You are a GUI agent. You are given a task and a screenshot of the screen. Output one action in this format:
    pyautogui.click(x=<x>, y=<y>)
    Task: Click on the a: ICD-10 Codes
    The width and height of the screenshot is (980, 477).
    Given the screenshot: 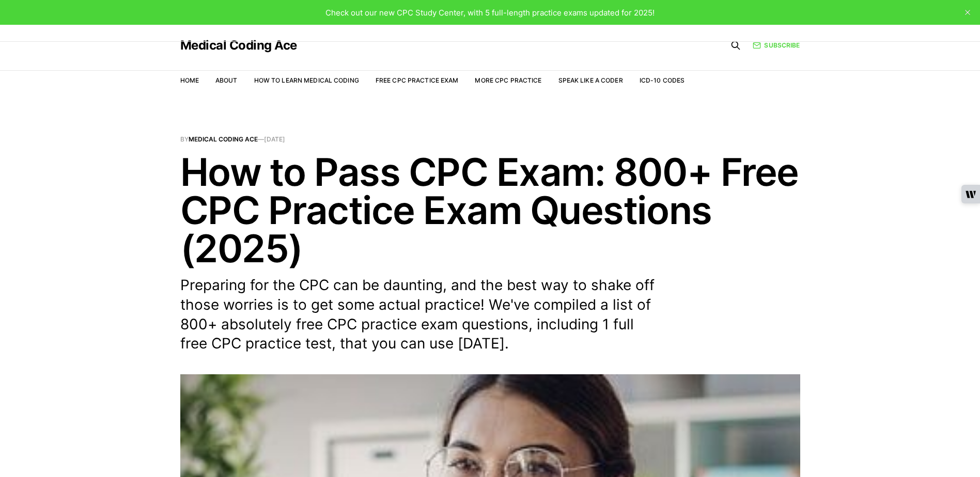 What is the action you would take?
    pyautogui.click(x=662, y=80)
    